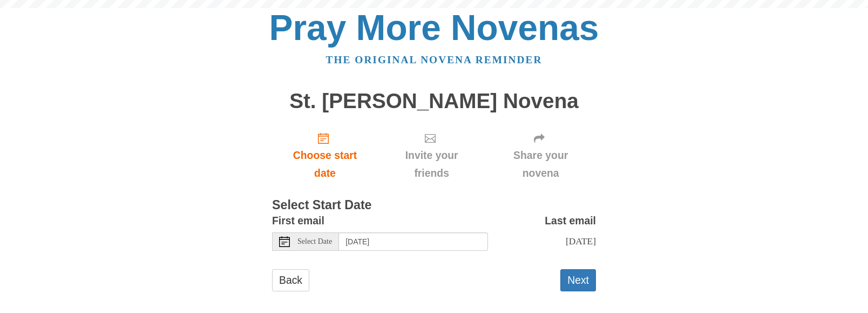  What do you see at coordinates (540, 164) in the screenshot?
I see `span: Share your novena` at bounding box center [540, 164].